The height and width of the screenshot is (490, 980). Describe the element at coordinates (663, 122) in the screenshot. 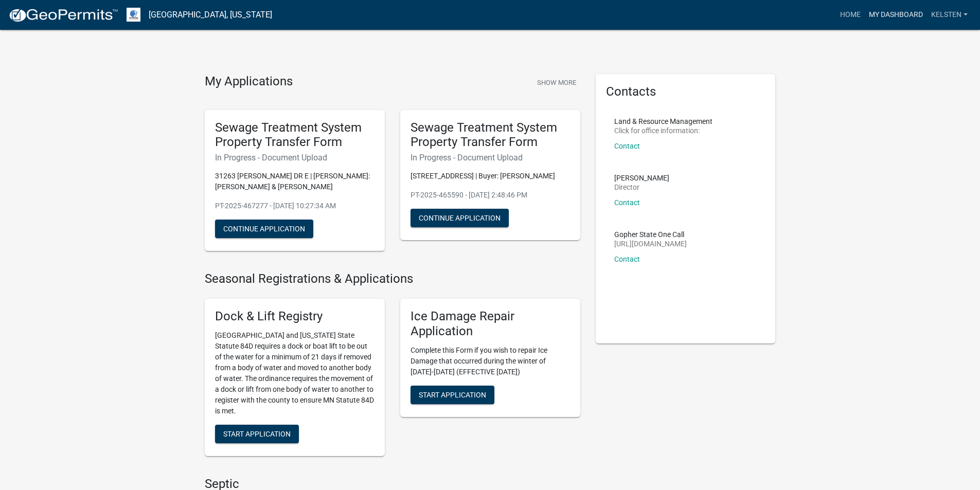

I see `p: Land & Resource Management` at that location.